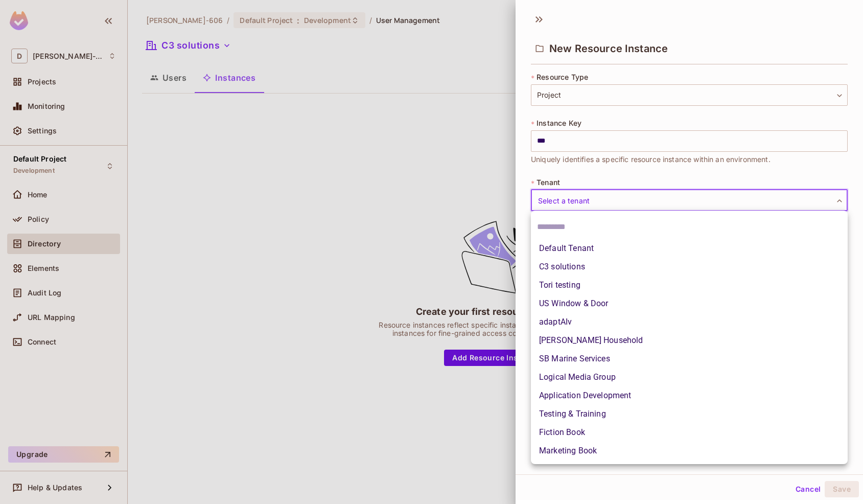 This screenshot has height=504, width=863. What do you see at coordinates (689, 303) in the screenshot?
I see `li: US Window & Door` at bounding box center [689, 303].